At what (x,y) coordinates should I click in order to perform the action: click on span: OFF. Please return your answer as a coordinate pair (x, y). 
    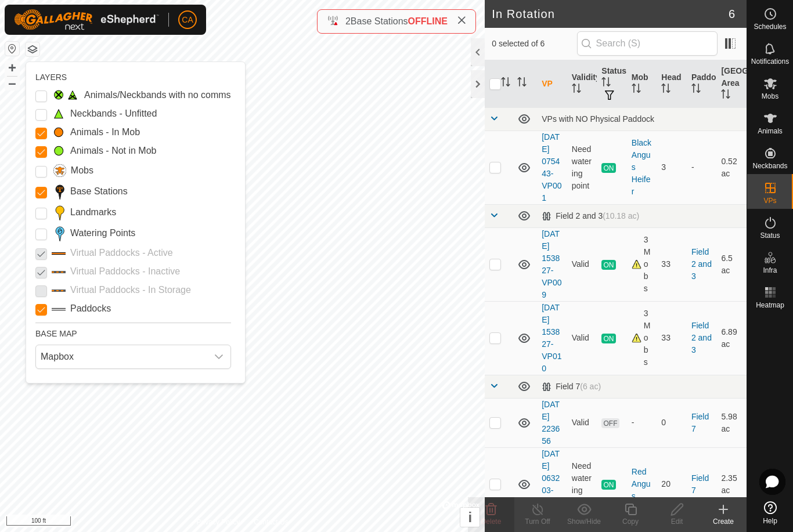
    Looking at the image, I should click on (610, 423).